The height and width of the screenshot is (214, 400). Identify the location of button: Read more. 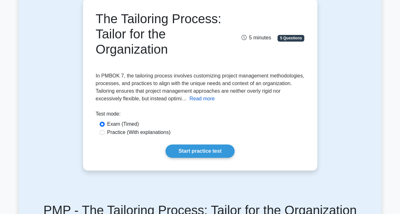
(202, 99).